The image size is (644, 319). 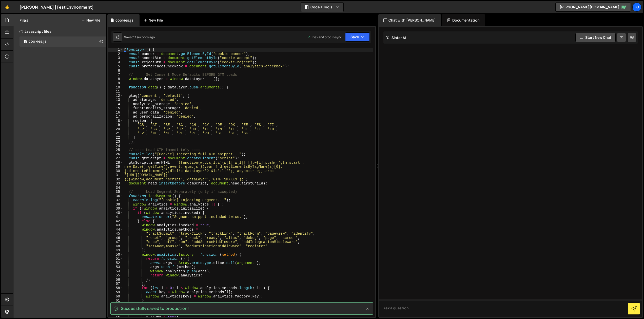 I want to click on div: 35, so click(x=116, y=192).